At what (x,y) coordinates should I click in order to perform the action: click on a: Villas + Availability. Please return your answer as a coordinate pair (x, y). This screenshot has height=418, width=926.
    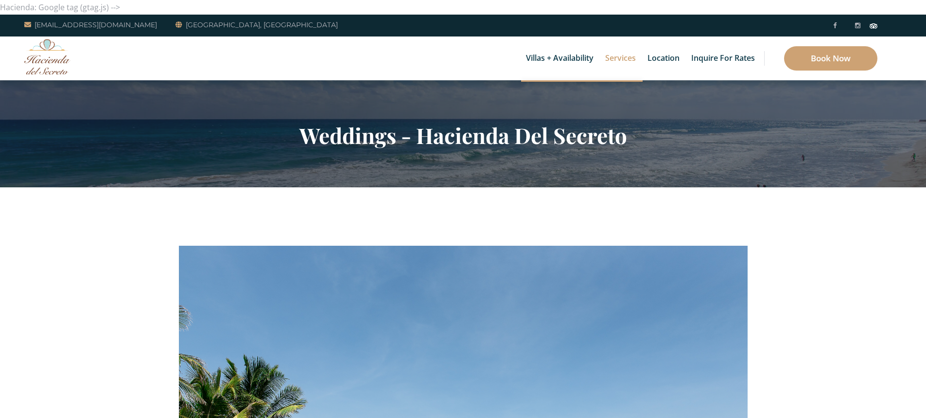
    Looking at the image, I should click on (560, 58).